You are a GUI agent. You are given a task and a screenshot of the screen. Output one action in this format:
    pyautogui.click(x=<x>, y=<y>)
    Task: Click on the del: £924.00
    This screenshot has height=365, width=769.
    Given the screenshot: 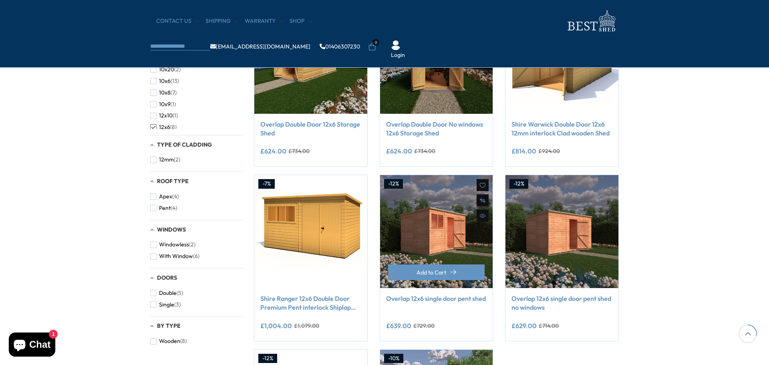 What is the action you would take?
    pyautogui.click(x=549, y=151)
    